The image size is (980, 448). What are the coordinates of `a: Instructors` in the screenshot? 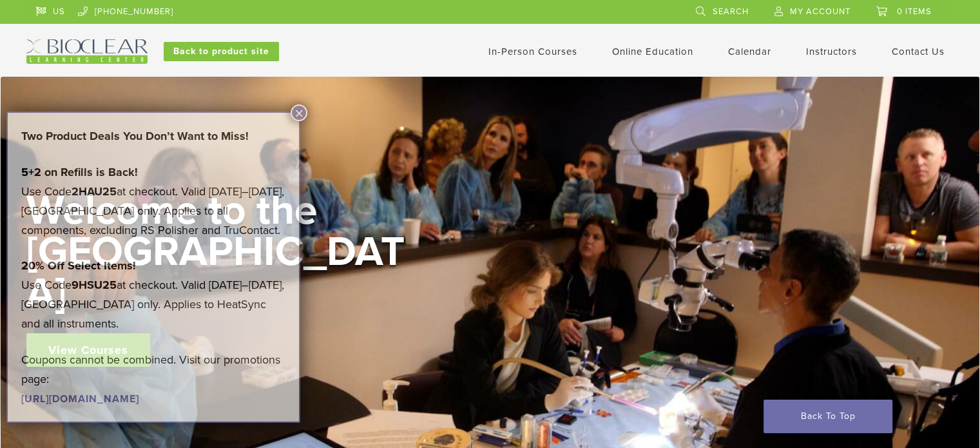 It's located at (832, 52).